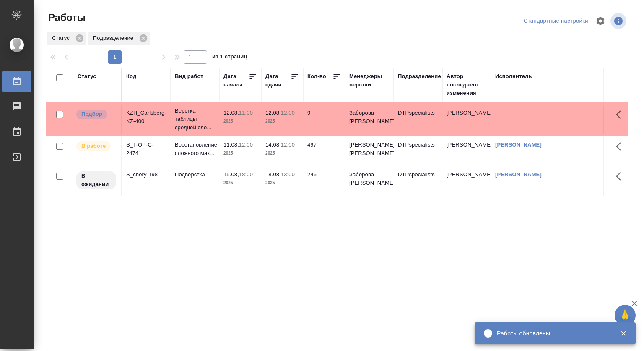 This screenshot has width=644, height=351. I want to click on span: Работы, so click(66, 17).